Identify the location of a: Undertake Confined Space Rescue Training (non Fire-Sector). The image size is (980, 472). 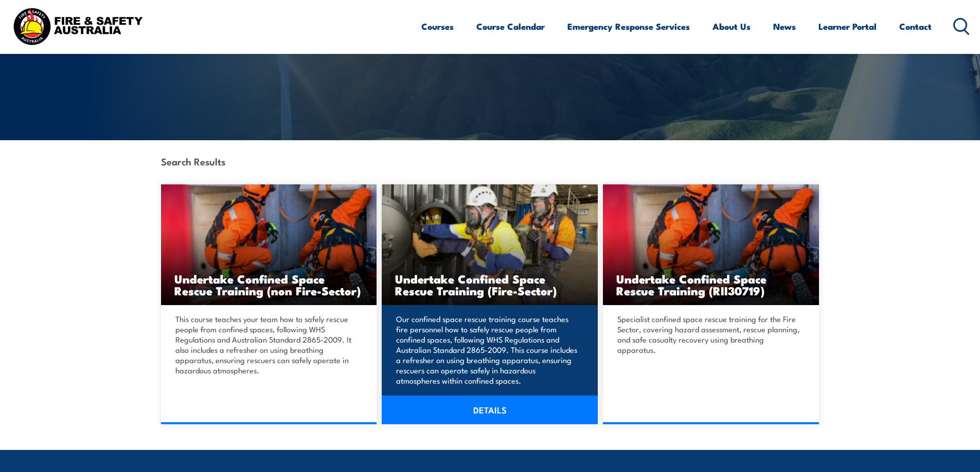
(269, 245).